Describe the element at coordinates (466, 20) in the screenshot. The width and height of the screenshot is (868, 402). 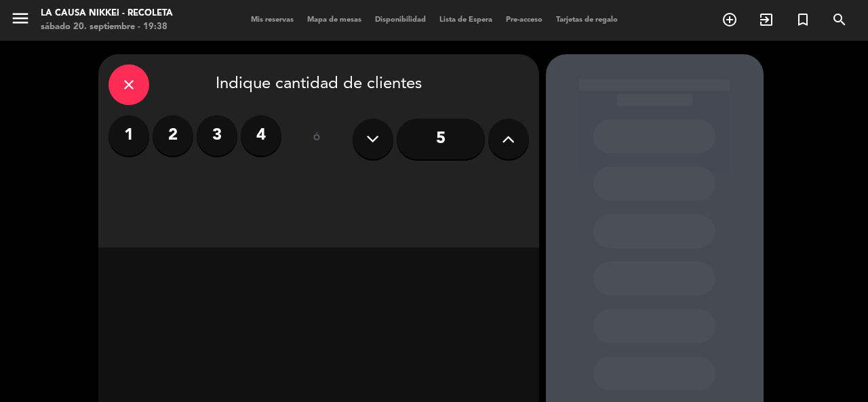
I see `span: Lista de Espera` at that location.